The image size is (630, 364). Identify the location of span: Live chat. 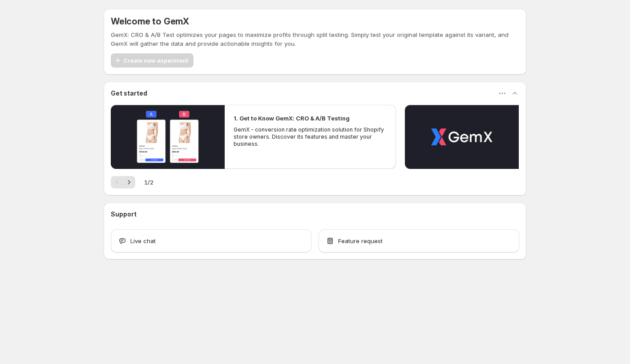
(143, 241).